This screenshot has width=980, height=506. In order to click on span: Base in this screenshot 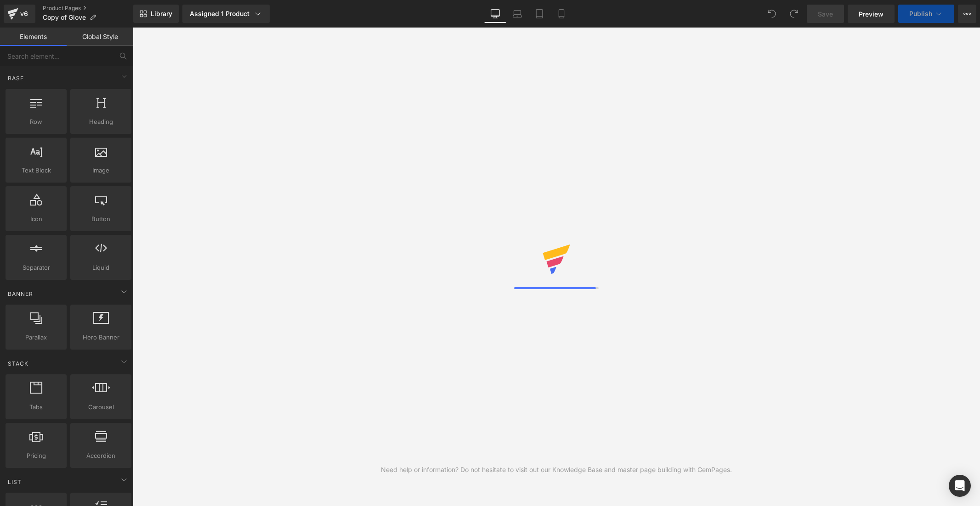, I will do `click(16, 78)`.